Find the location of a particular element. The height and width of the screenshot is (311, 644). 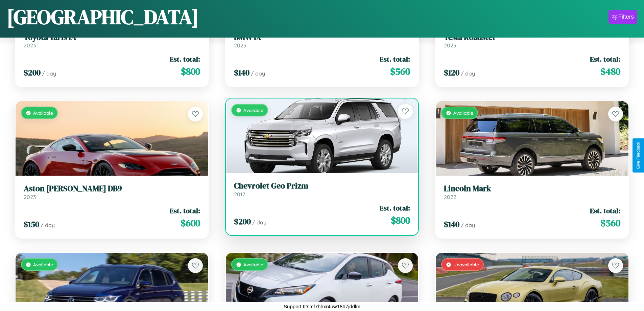

span: 2017 is located at coordinates (239, 194).